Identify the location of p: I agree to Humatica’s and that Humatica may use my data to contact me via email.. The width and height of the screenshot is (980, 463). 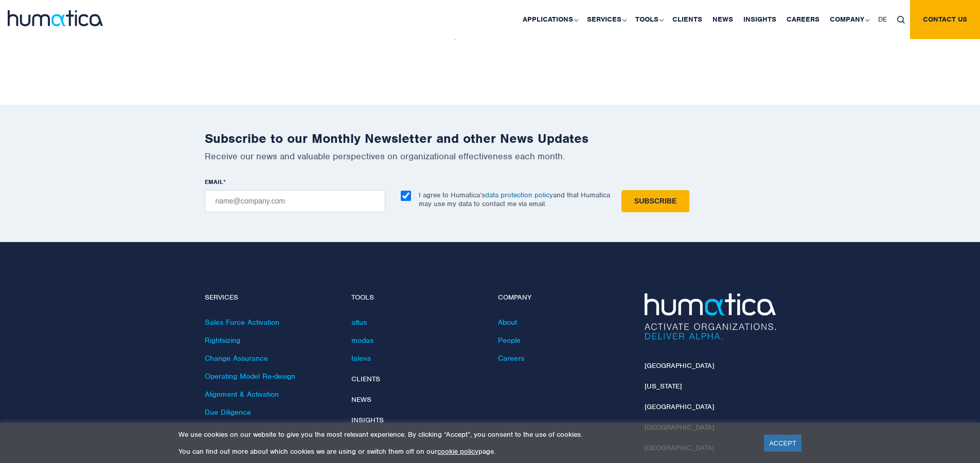
(514, 199).